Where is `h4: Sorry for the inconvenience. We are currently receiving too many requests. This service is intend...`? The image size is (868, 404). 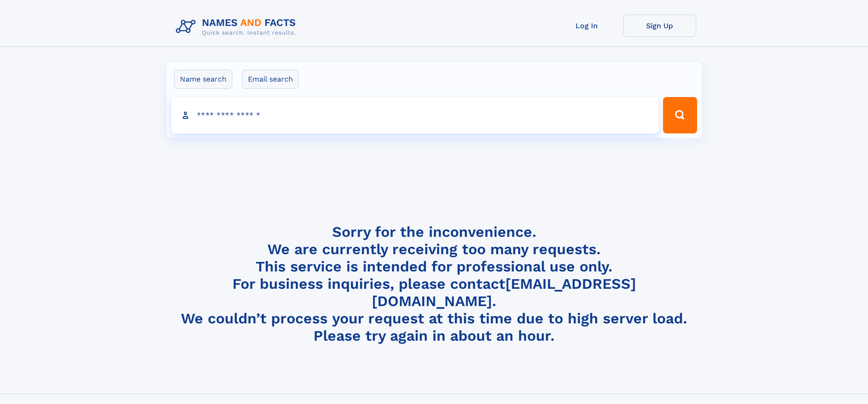
h4: Sorry for the inconvenience. We are currently receiving too many requests. This service is intend... is located at coordinates (434, 284).